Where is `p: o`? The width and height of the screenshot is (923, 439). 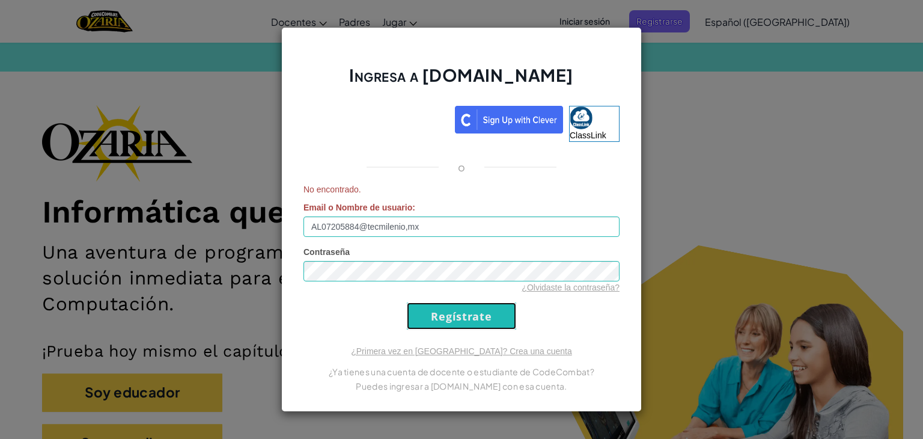
p: o is located at coordinates (461, 167).